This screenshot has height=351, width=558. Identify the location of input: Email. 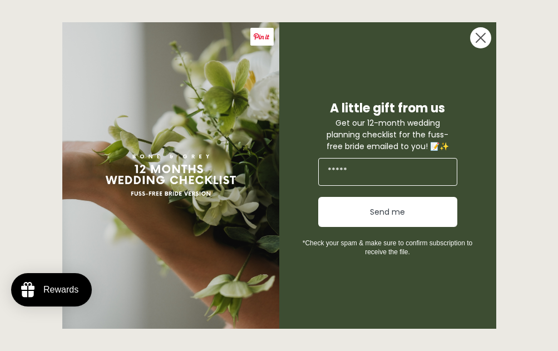
(387, 172).